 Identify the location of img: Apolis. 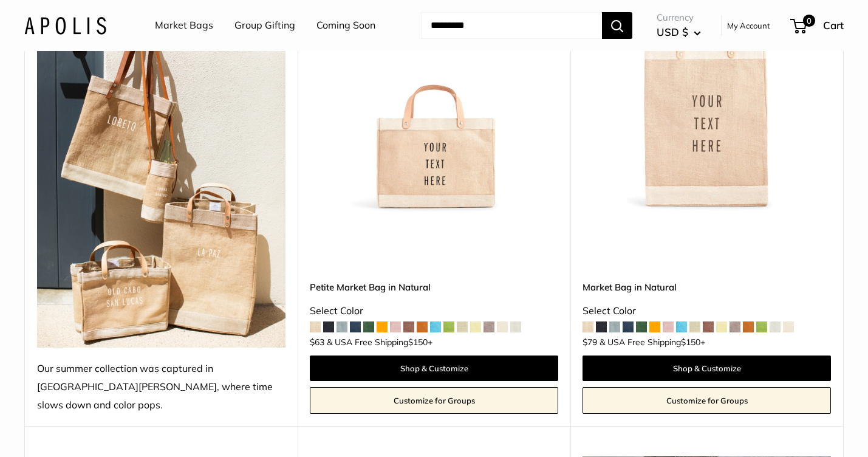
(65, 25).